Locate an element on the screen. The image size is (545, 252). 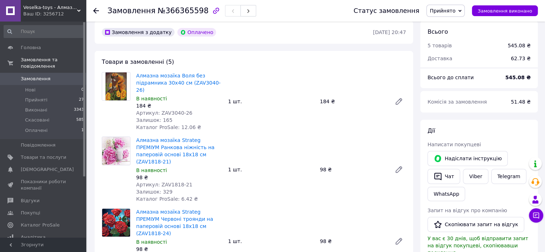
div: Замовлення з додатку is located at coordinates (138, 32).